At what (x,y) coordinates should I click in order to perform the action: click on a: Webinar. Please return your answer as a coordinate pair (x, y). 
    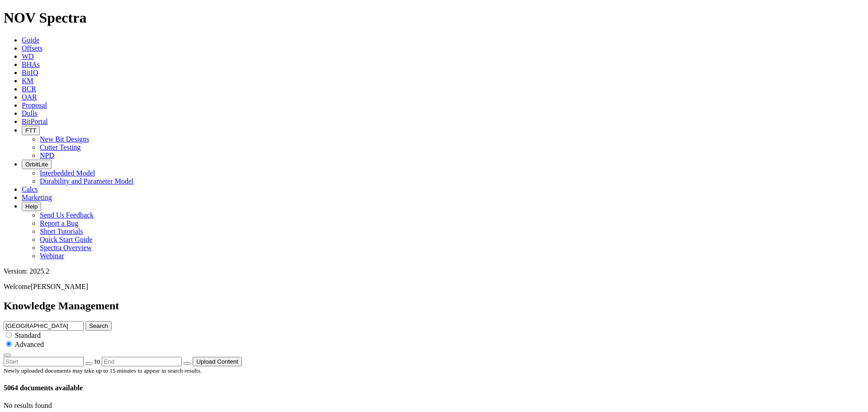
    Looking at the image, I should click on (52, 255).